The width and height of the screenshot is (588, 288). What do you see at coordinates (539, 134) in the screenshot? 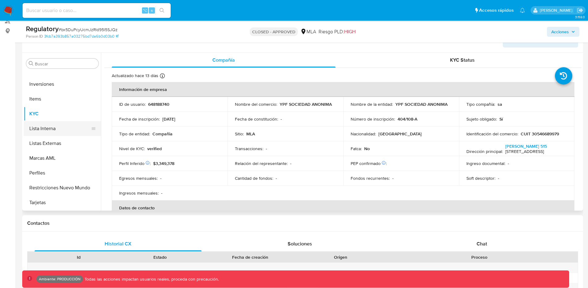
I see `p: CUIT 30546689979` at bounding box center [539, 134].